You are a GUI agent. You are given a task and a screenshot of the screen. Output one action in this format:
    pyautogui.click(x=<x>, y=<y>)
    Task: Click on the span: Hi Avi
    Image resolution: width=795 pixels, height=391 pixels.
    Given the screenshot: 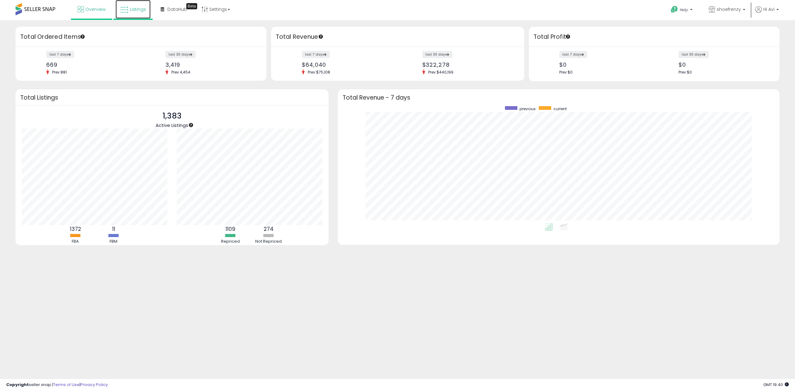 What is the action you would take?
    pyautogui.click(x=768, y=9)
    